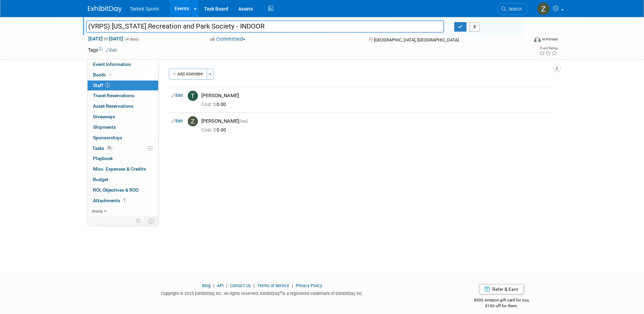  Describe the element at coordinates (123, 75) in the screenshot. I see `a: Booth` at that location.